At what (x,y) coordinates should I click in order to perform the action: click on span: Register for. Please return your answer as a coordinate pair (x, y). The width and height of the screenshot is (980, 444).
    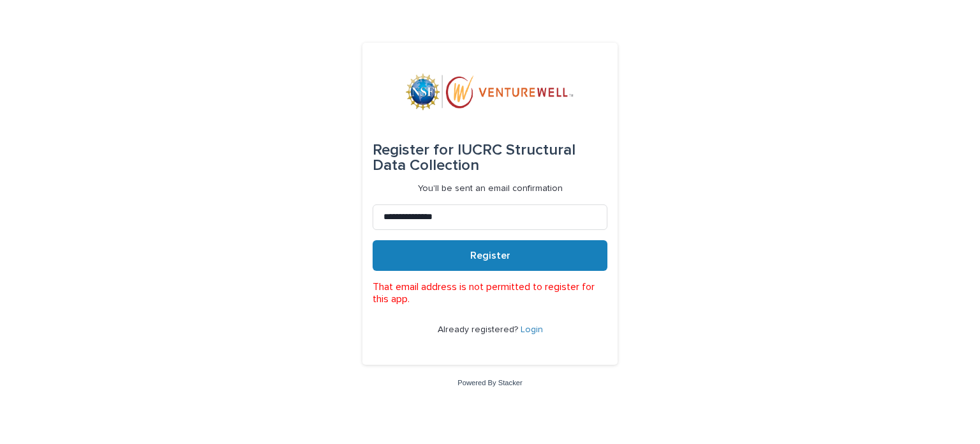
    Looking at the image, I should click on (413, 150).